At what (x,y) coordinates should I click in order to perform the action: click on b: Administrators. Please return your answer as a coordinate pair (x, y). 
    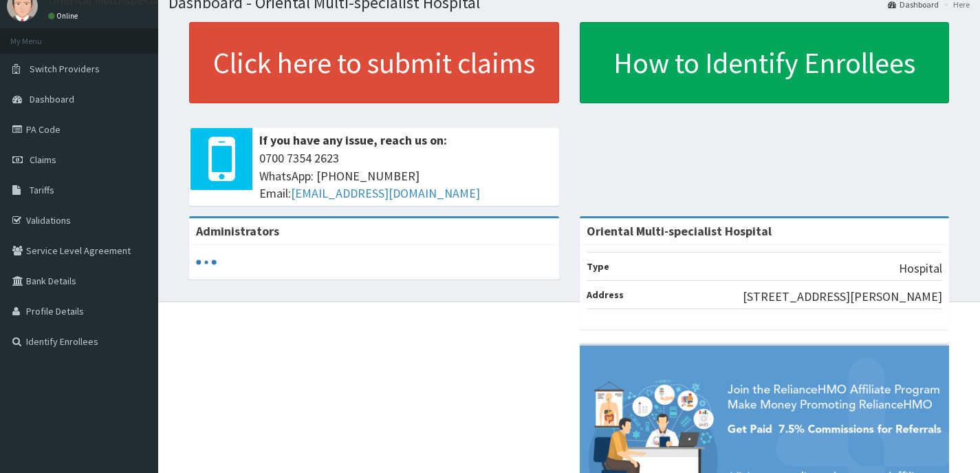
    Looking at the image, I should click on (238, 230).